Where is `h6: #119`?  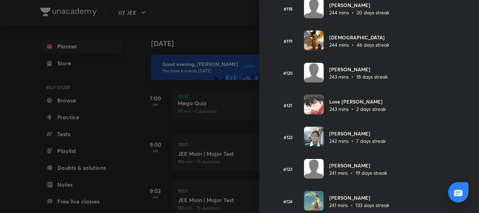 h6: #119 is located at coordinates (288, 41).